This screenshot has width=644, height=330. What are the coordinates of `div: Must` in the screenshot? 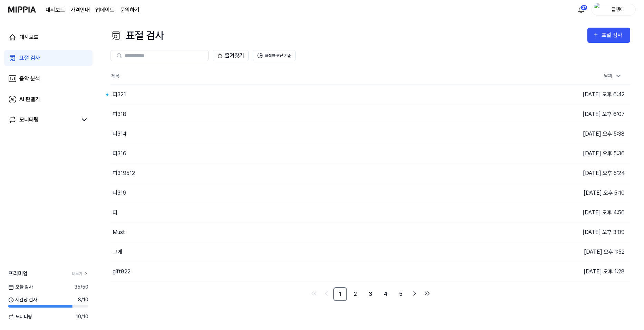 It's located at (119, 233).